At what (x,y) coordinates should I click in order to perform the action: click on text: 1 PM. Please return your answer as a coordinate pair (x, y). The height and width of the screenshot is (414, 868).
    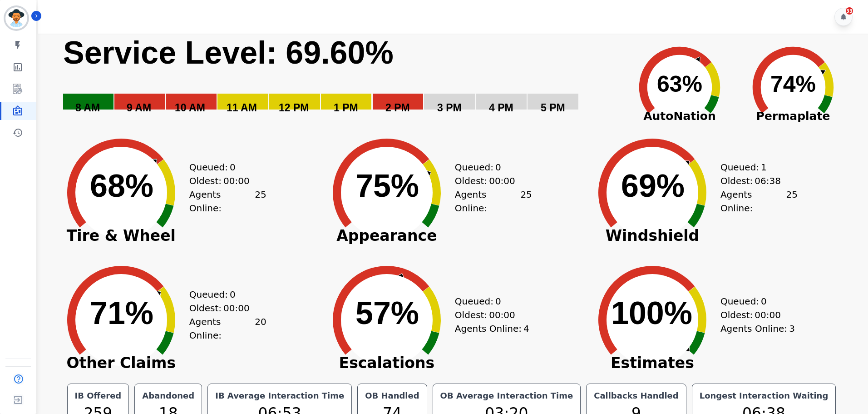
    Looking at the image, I should click on (346, 107).